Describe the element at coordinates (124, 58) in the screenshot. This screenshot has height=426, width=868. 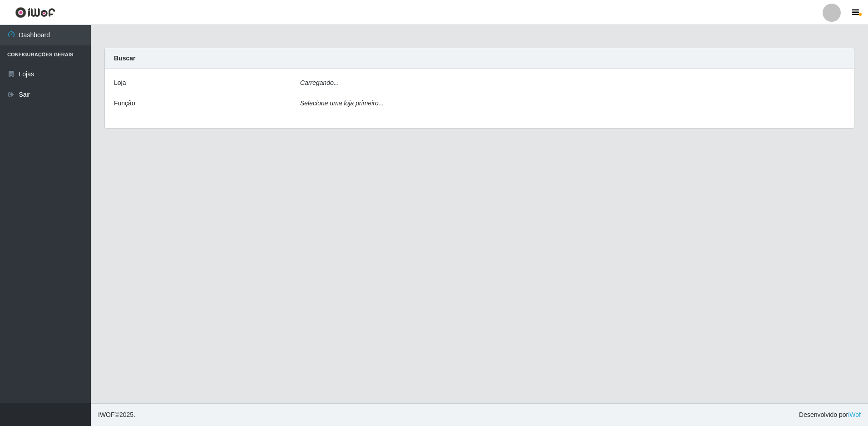
I see `strong: Buscar` at that location.